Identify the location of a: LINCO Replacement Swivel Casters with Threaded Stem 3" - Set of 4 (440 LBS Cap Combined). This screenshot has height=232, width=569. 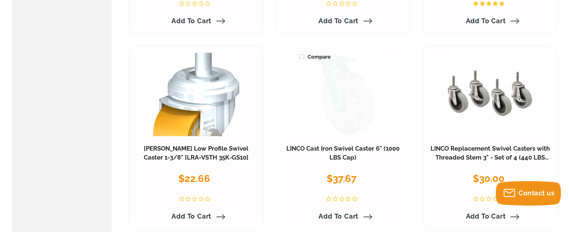
(490, 158).